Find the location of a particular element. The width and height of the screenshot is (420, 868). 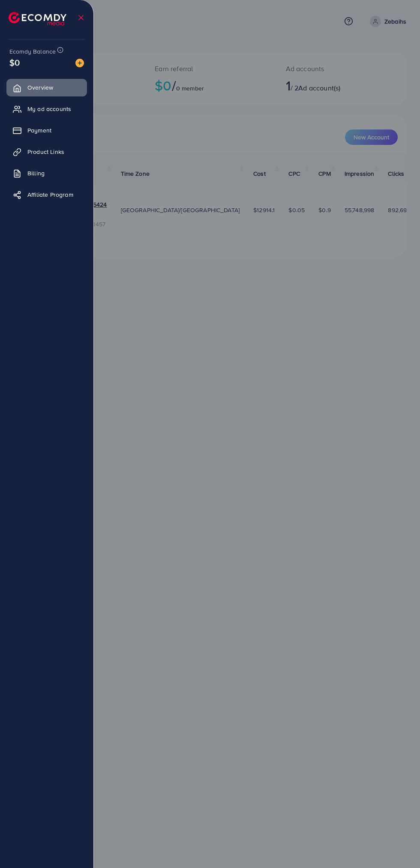

img: image is located at coordinates (79, 63).